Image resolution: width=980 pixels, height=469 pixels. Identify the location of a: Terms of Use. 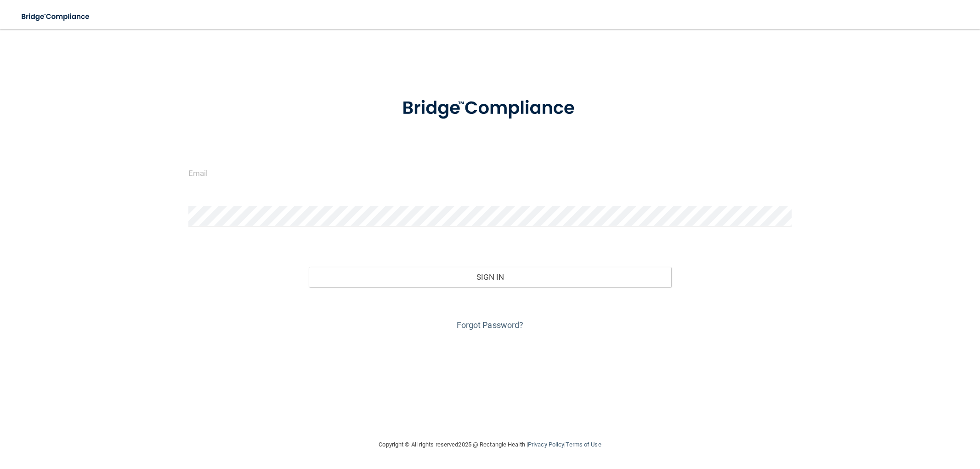
(583, 444).